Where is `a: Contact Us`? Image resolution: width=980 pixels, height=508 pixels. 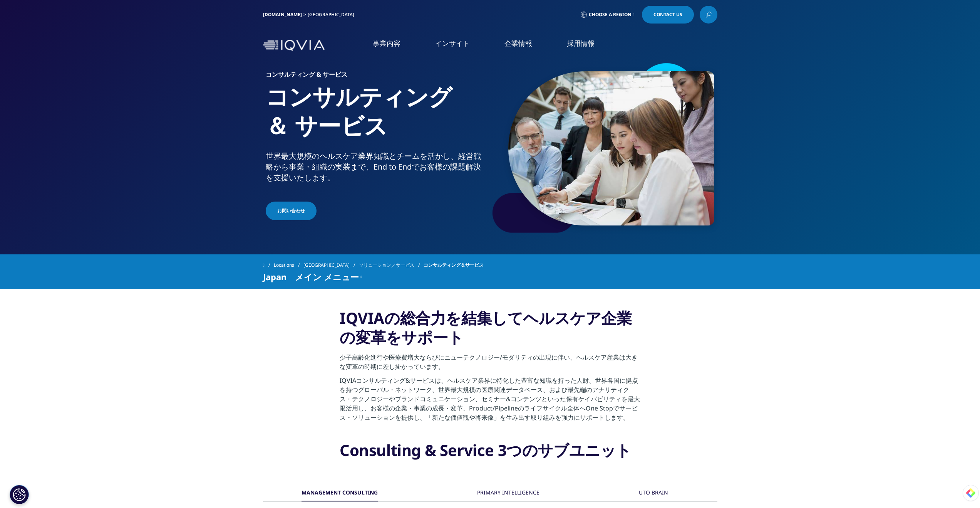
a: Contact Us is located at coordinates (668, 15).